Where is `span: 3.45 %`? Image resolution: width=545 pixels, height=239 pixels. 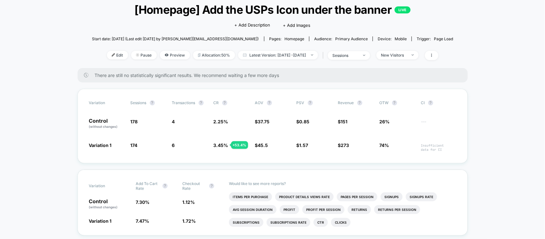
span: 3.45 % is located at coordinates (221, 145).